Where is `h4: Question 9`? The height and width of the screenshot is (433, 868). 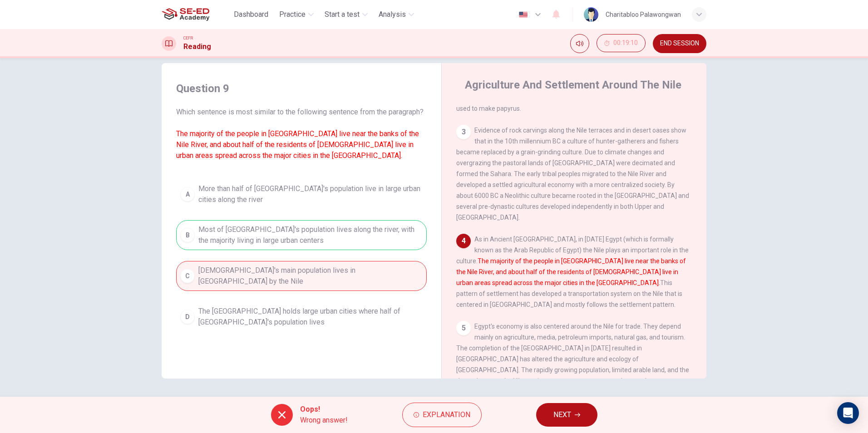 h4: Question 9 is located at coordinates (301, 88).